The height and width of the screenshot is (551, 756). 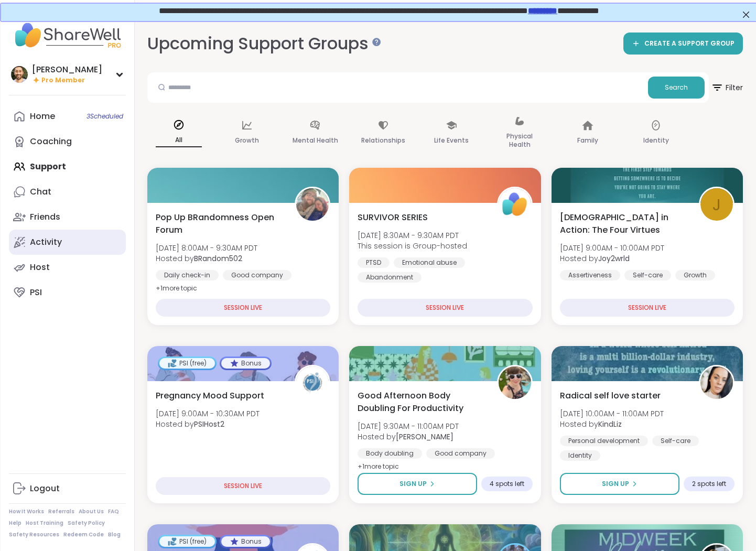 What do you see at coordinates (726, 88) in the screenshot?
I see `button: Filter` at bounding box center [726, 88].